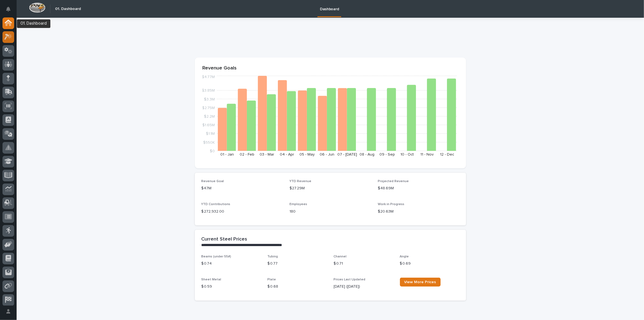 The height and width of the screenshot is (320, 644). Describe the element at coordinates (297, 286) in the screenshot. I see `p: $ 0.68` at that location.